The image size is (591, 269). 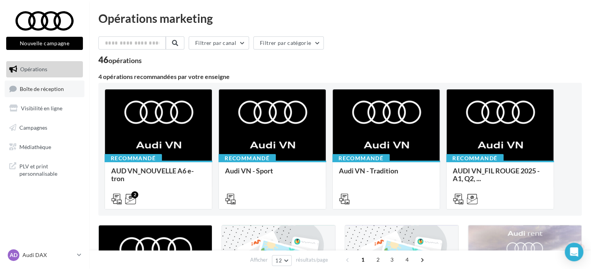 I want to click on a: PLV et print personnalisable, so click(x=45, y=169).